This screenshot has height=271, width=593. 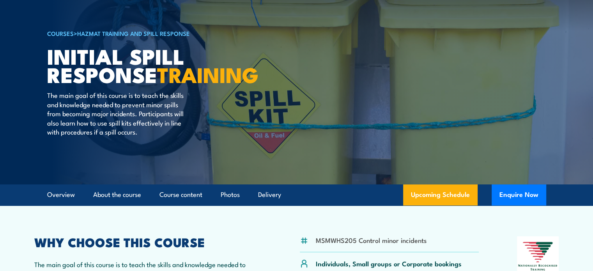 I want to click on a: Course content, so click(x=181, y=195).